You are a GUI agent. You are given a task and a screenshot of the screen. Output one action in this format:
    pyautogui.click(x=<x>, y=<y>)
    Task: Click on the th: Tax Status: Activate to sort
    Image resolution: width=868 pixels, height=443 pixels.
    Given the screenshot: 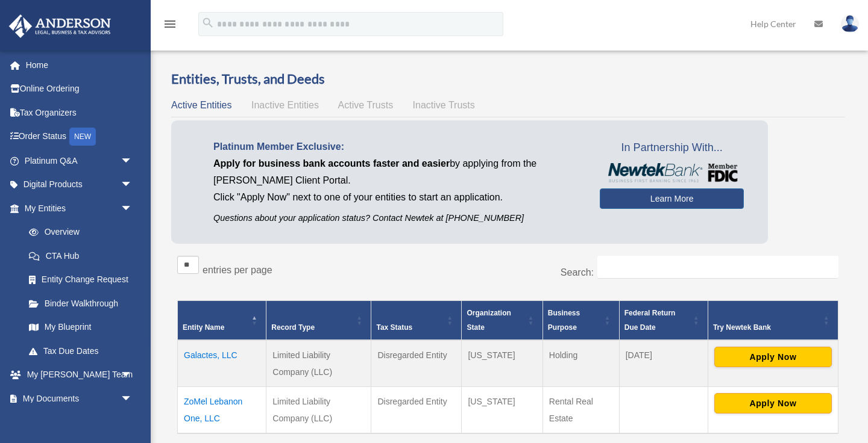 What is the action you would take?
    pyautogui.click(x=417, y=321)
    